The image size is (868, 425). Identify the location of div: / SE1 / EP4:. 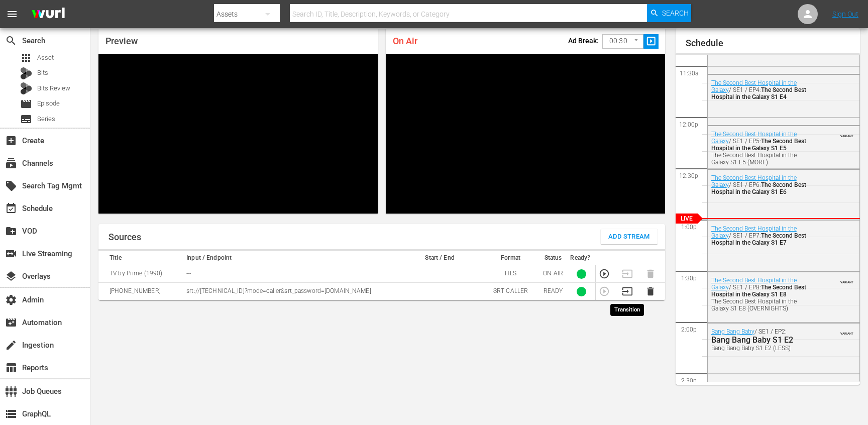
(762, 90).